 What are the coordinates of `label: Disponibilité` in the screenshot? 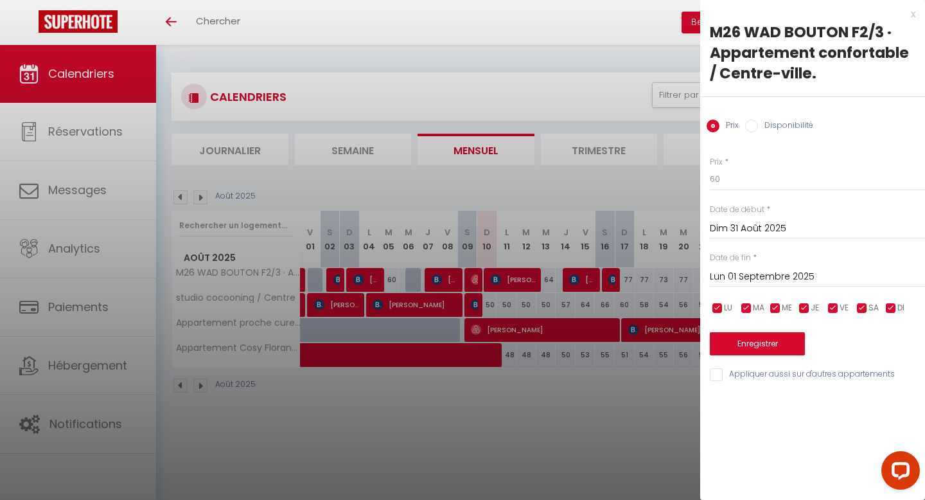 It's located at (786, 127).